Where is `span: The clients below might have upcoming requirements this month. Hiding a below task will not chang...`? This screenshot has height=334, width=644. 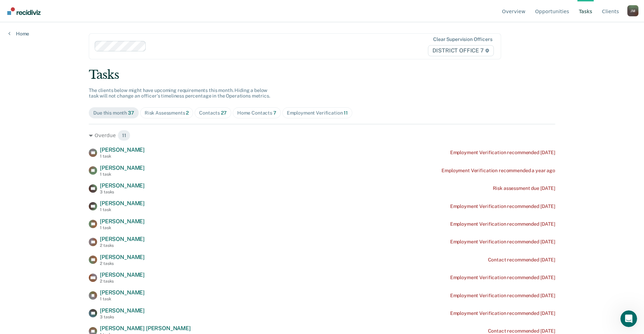
span: The clients below might have upcoming requirements this month. Hiding a below task will not chang... is located at coordinates (179, 93).